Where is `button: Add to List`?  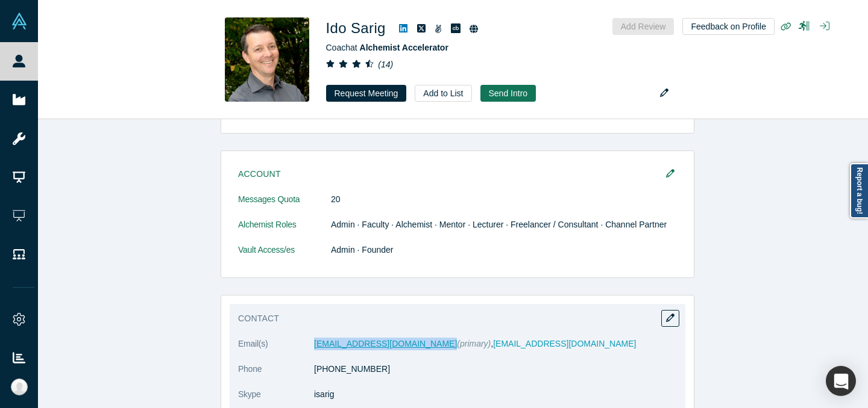 button: Add to List is located at coordinates (443, 94).